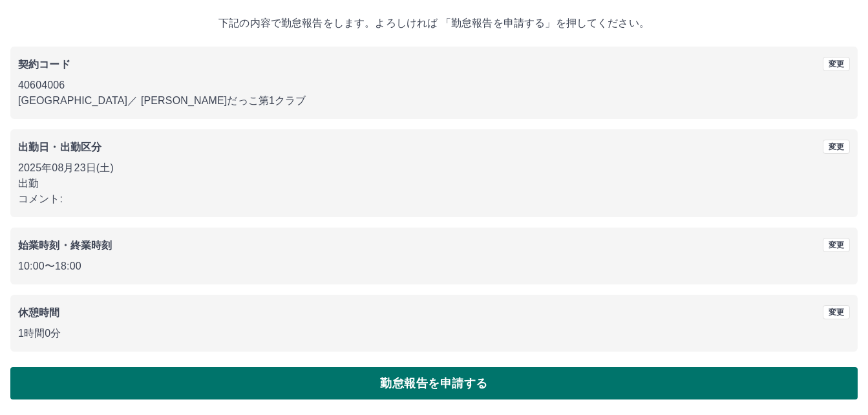 Image resolution: width=868 pixels, height=415 pixels. I want to click on b: 休憩時間, so click(39, 312).